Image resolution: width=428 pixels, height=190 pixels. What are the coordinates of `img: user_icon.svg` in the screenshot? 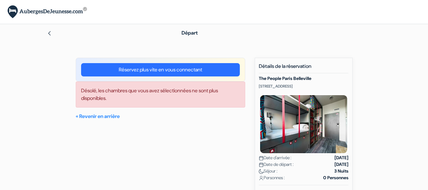 It's located at (261, 178).